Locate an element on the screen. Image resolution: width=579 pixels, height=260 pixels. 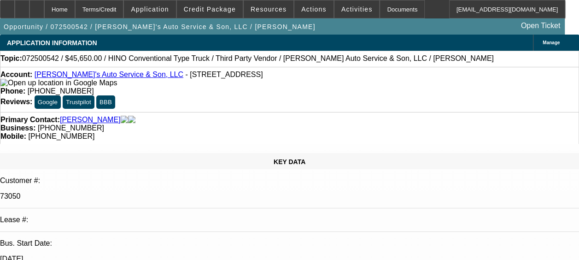
button: Credit Package is located at coordinates (210, 9).